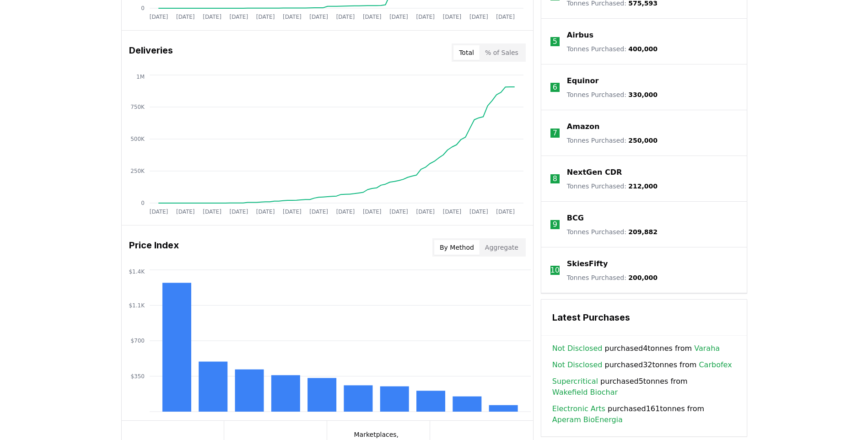 The image size is (868, 440). I want to click on tspan: 1M, so click(140, 77).